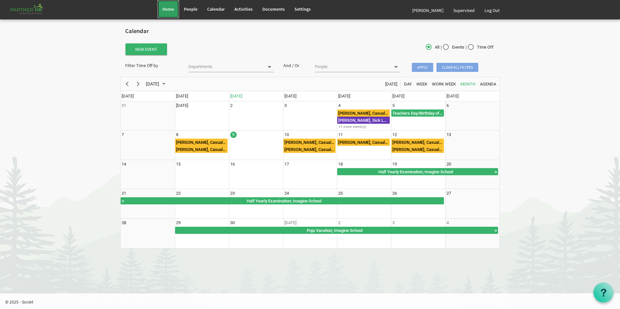 The image size is (620, 309). I want to click on button: Previous, so click(127, 84).